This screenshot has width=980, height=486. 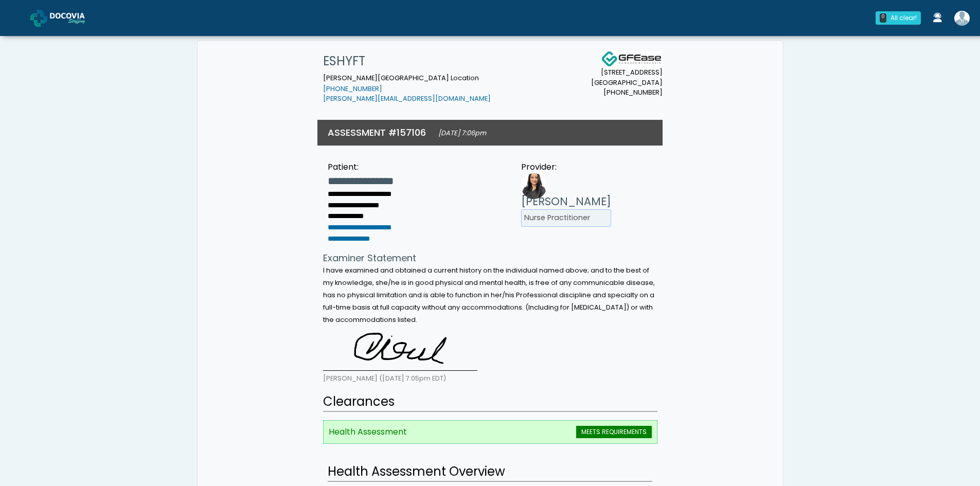 I want to click on img: Docovia Staffing Logo, so click(x=631, y=59).